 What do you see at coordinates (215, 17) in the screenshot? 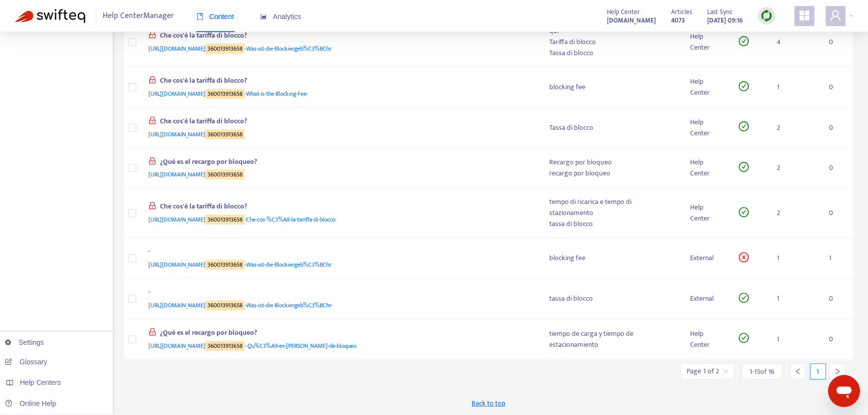
I see `span: Content` at bounding box center [215, 17].